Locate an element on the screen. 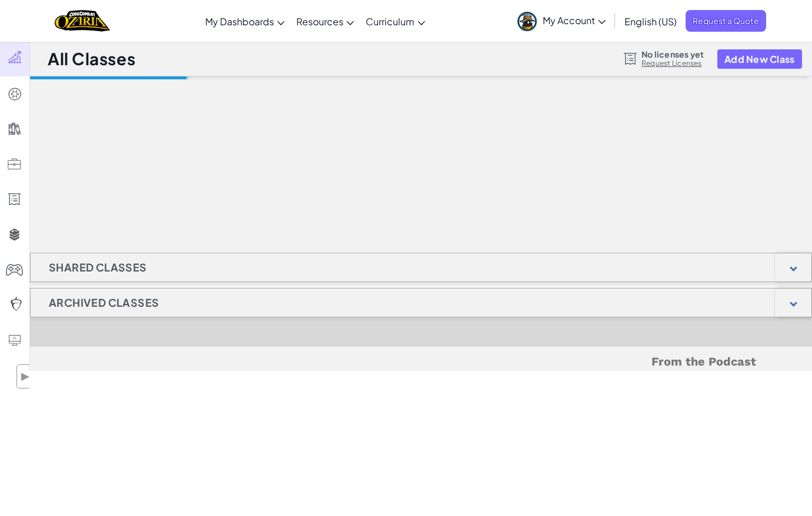 This screenshot has height=516, width=812. img: Home is located at coordinates (82, 21).